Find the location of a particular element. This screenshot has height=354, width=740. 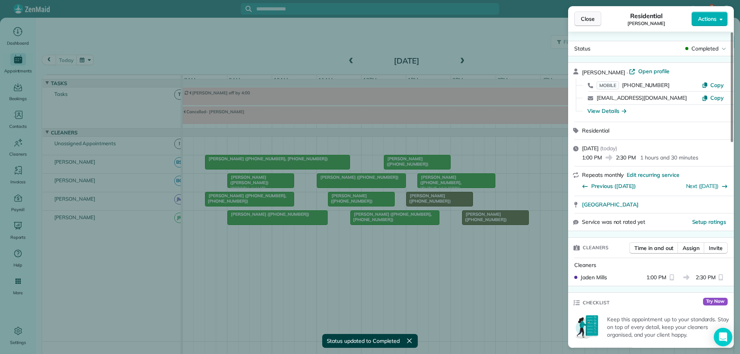

div: View Details is located at coordinates (607, 111).